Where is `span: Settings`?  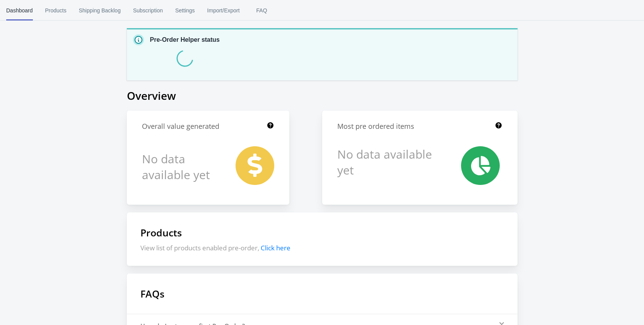
span: Settings is located at coordinates (185, 11).